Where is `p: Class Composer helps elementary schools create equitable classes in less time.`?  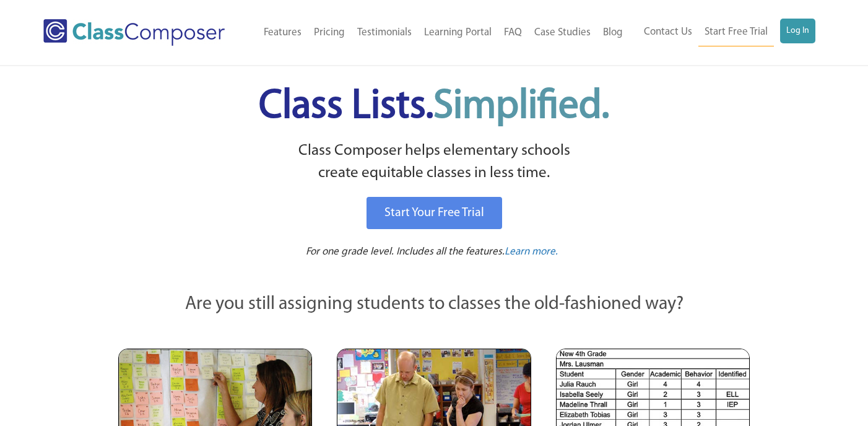 p: Class Composer helps elementary schools create equitable classes in less time. is located at coordinates (434, 162).